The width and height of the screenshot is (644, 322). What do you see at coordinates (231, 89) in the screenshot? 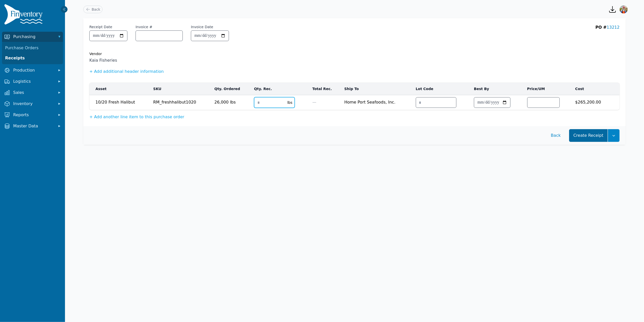
I see `th: Qty. Ordered` at bounding box center [231, 89].